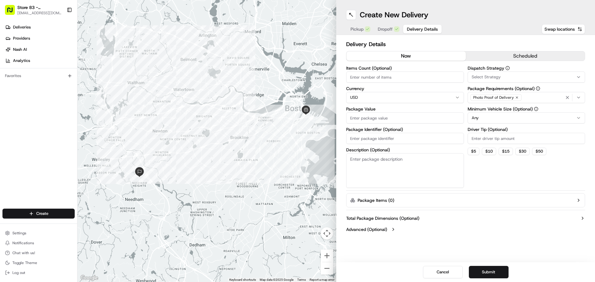 This screenshot has width=595, height=282. What do you see at coordinates (302, 280) in the screenshot?
I see `a: Terms (opens in new tab)` at bounding box center [302, 280].